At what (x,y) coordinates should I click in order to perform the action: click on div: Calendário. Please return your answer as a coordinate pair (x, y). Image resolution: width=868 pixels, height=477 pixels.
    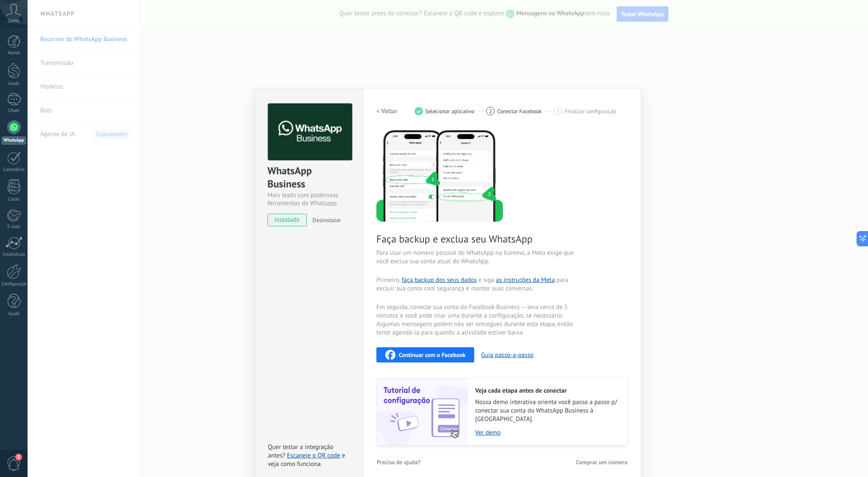
    Looking at the image, I should click on (14, 170).